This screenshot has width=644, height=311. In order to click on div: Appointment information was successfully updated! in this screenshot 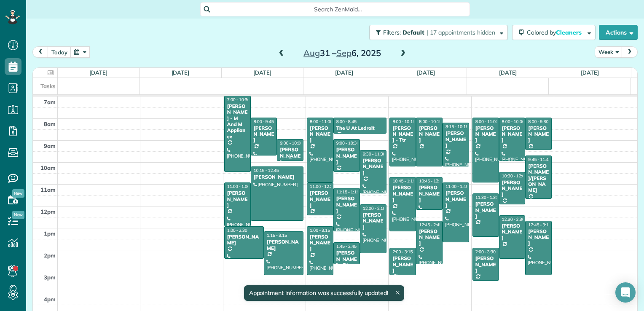, I will do `click(324, 293)`.